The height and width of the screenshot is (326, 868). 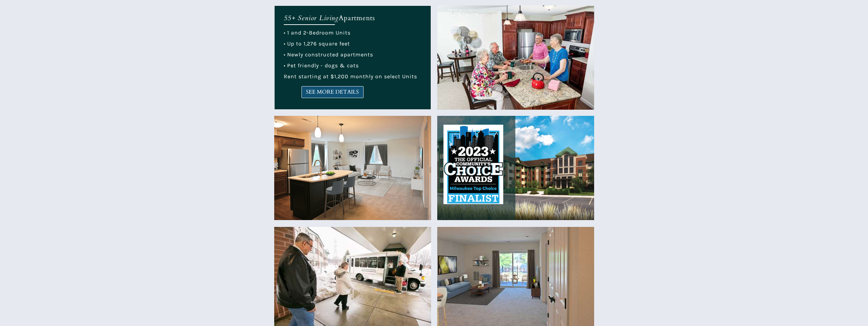 I want to click on span: Rent starting at $1,200 monthly on select Units, so click(x=350, y=76).